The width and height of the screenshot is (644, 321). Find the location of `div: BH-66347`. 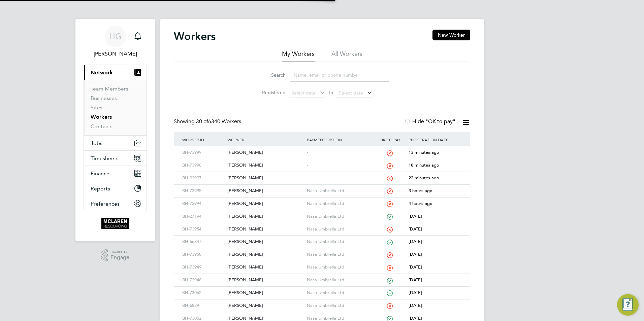

div: BH-66347 is located at coordinates (203, 242).